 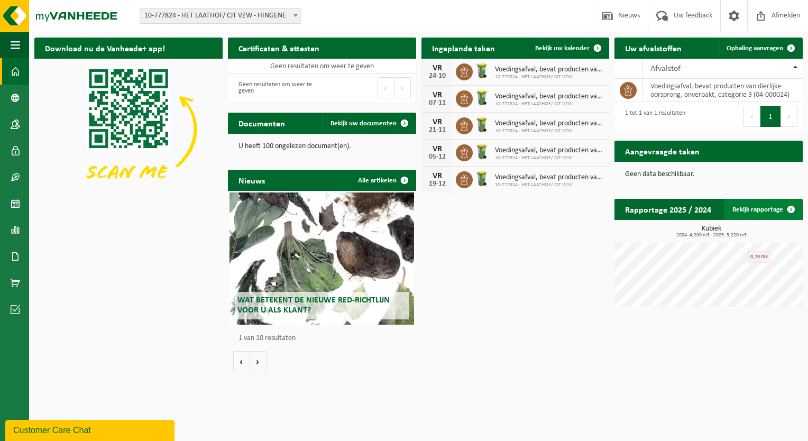 What do you see at coordinates (709, 175) in the screenshot?
I see `p: Geen data beschikbaar.` at bounding box center [709, 175].